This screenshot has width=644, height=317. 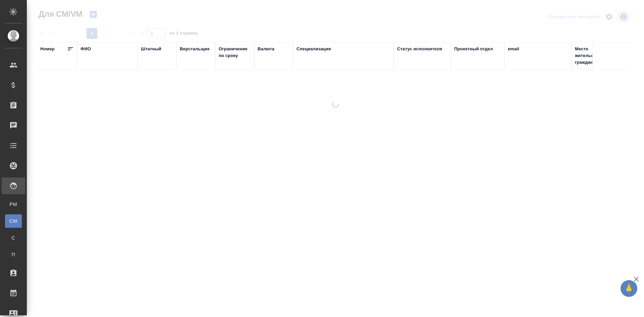 I want to click on div: Проектный отдел, so click(x=473, y=49).